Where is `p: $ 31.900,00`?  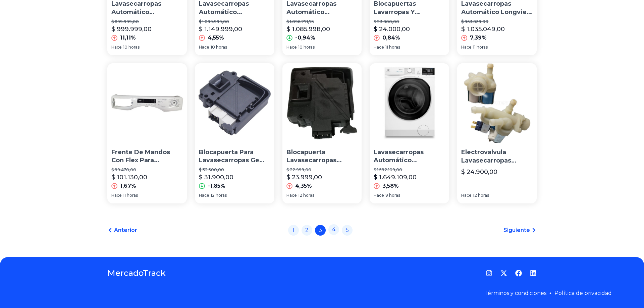 p: $ 31.900,00 is located at coordinates (216, 177).